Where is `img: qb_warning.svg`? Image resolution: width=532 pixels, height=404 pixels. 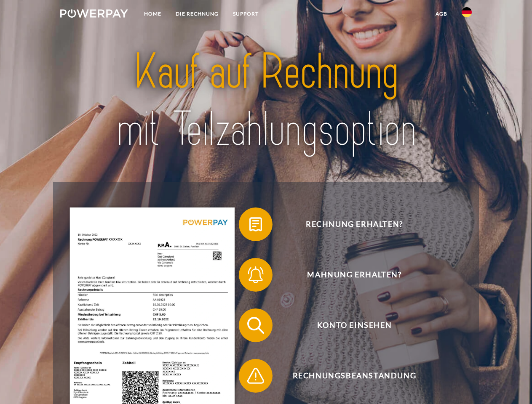 img: qb_warning.svg is located at coordinates (256, 376).